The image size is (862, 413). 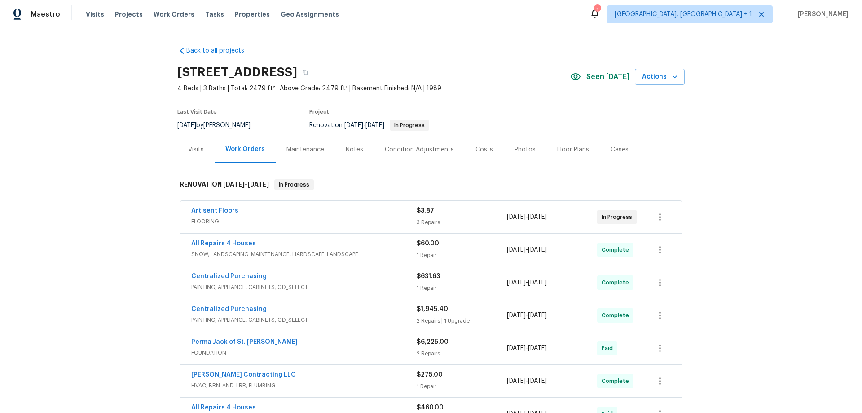 What do you see at coordinates (304, 221) in the screenshot?
I see `span: FLOORING` at bounding box center [304, 221].